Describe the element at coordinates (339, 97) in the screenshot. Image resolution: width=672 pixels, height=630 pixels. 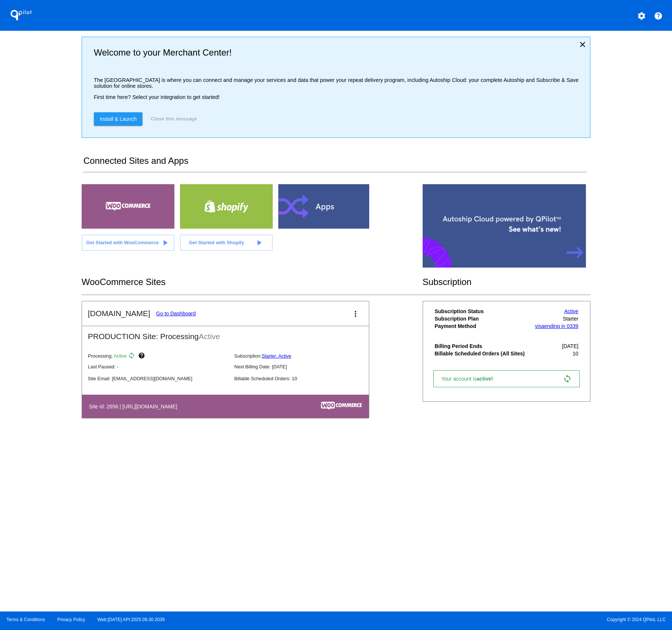
I see `p: First time here? Select your integration to get started!` at that location.